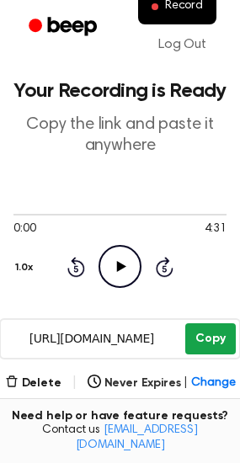 The image size is (240, 463). What do you see at coordinates (24, 229) in the screenshot?
I see `span: 0:00` at bounding box center [24, 229].